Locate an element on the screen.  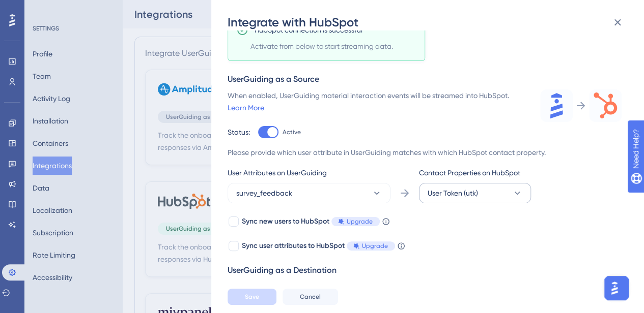
div: Sync user attributes to HubSpot is located at coordinates (318, 246).